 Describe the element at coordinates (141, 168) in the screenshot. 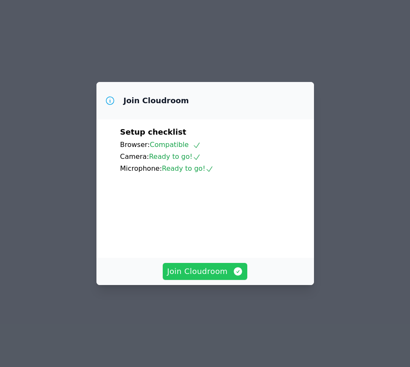

I see `span: Microphone:` at that location.